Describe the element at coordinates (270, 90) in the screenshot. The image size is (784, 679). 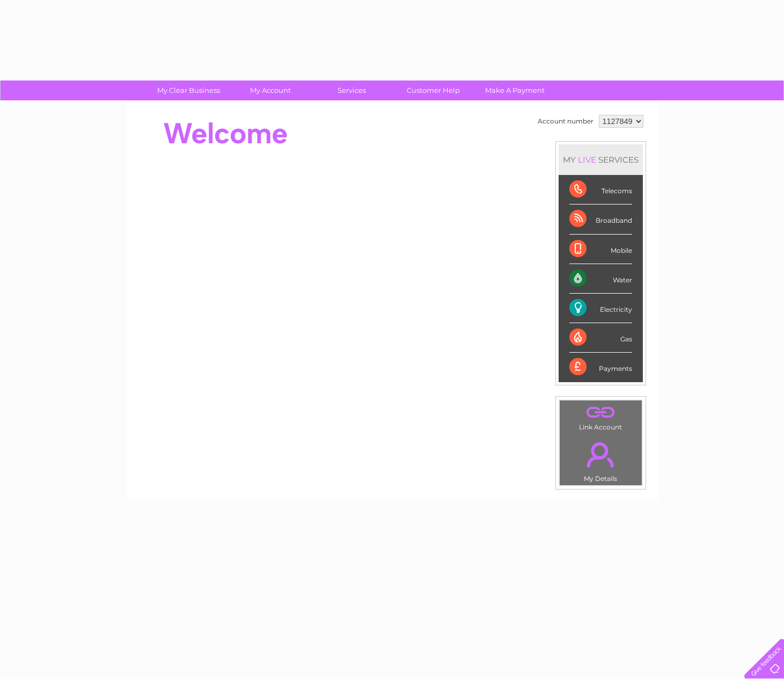
I see `a: My Account` at that location.